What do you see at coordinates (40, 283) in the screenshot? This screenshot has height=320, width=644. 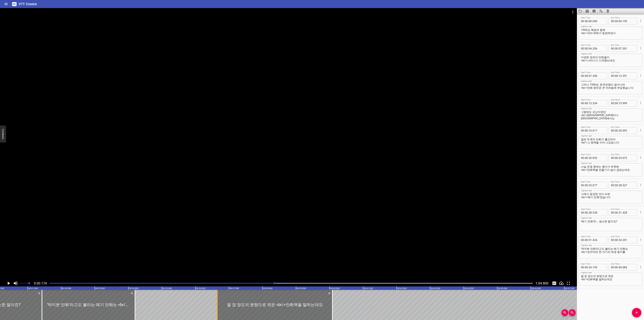 I see `span: 0:30.174` at bounding box center [40, 283].